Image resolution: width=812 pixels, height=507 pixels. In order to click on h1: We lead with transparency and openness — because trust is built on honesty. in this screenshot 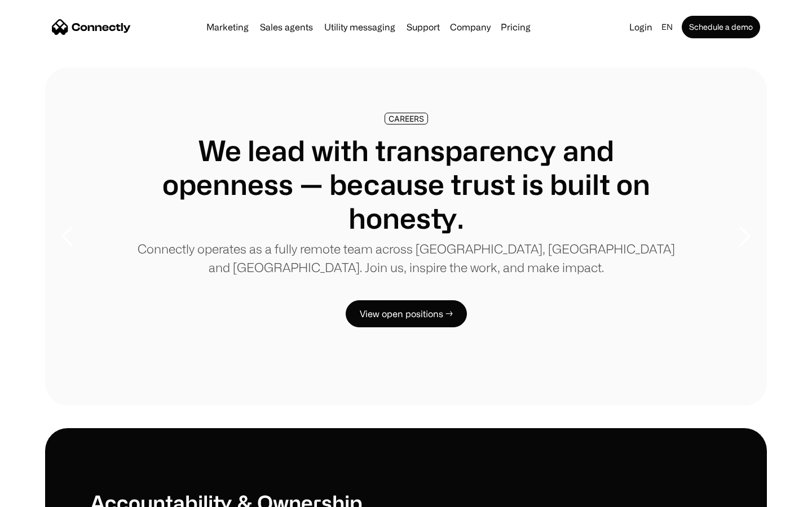, I will do `click(406, 184)`.